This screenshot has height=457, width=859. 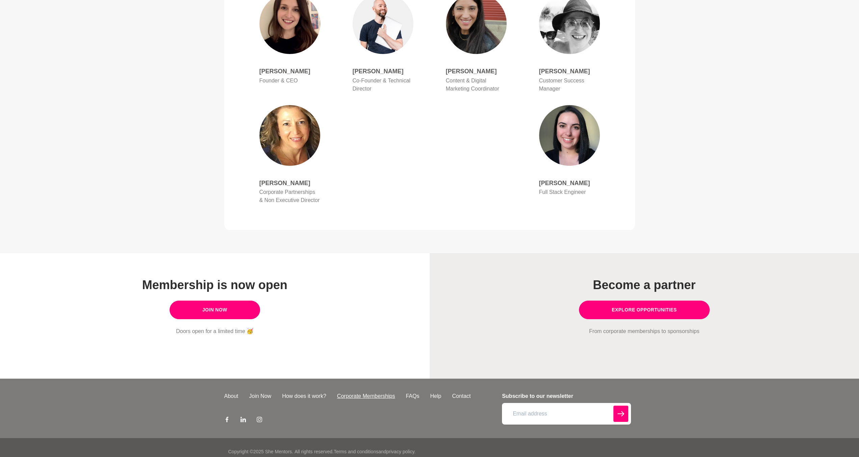 What do you see at coordinates (231, 396) in the screenshot?
I see `a: About` at bounding box center [231, 396].